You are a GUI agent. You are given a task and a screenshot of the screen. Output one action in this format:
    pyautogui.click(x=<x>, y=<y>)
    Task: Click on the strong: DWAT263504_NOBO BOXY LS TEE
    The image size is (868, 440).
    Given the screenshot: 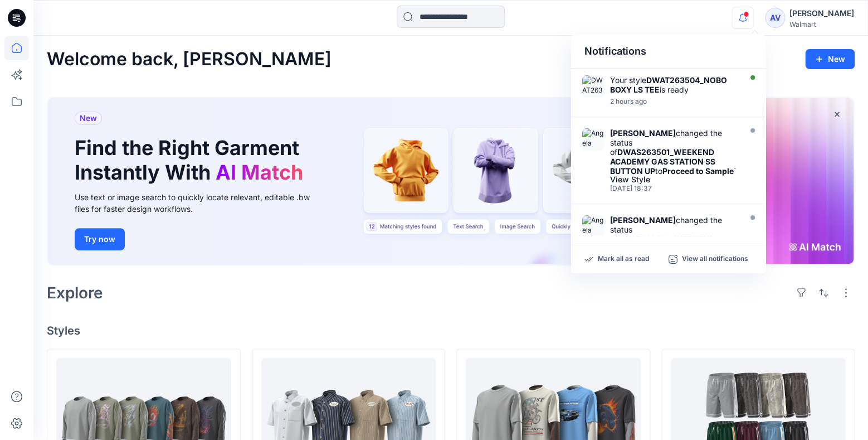 What is the action you would take?
    pyautogui.click(x=668, y=85)
    